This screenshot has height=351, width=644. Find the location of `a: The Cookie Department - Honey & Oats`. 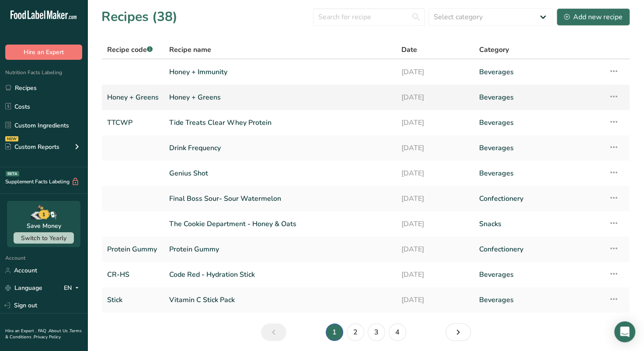

a: The Cookie Department - Honey & Oats is located at coordinates (280, 224).